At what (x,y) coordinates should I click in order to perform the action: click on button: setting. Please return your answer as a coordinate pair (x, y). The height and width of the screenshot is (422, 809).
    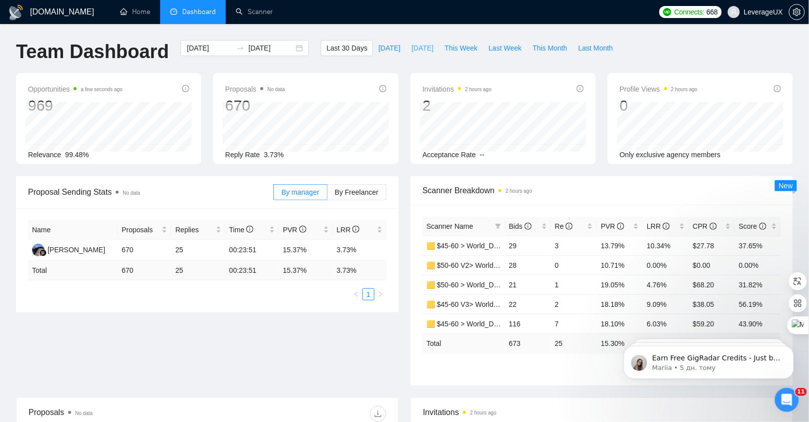
    Looking at the image, I should click on (797, 12).